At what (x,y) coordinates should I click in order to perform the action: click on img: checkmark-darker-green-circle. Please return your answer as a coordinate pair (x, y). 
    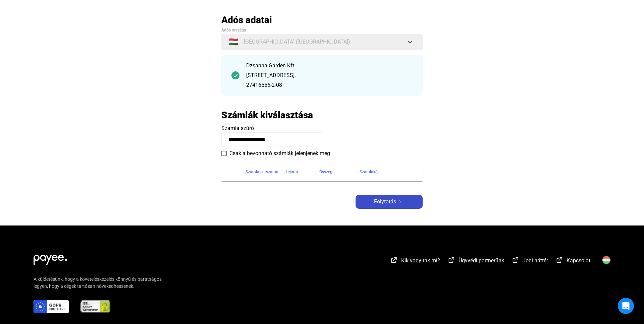
    Looking at the image, I should click on (235, 76).